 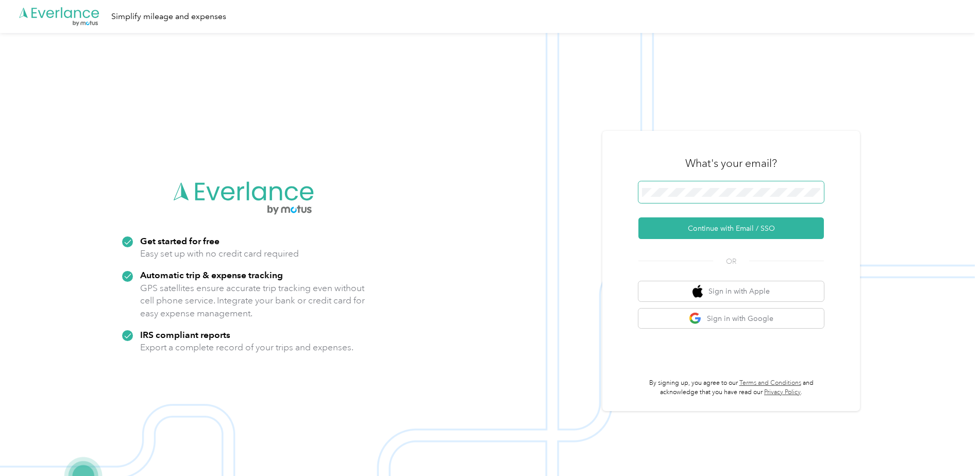 What do you see at coordinates (169, 16) in the screenshot?
I see `div: Simplify mileage and expenses` at bounding box center [169, 16].